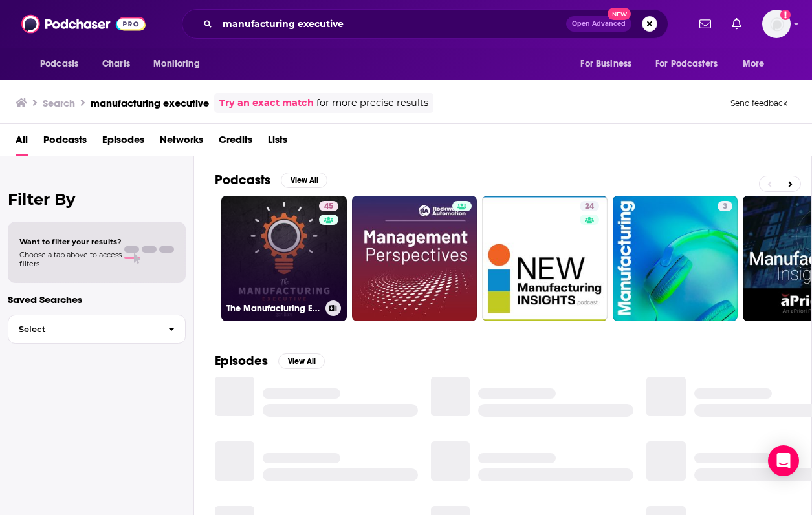 The width and height of the screenshot is (812, 515). I want to click on button: Show profile menu, so click(776, 24).